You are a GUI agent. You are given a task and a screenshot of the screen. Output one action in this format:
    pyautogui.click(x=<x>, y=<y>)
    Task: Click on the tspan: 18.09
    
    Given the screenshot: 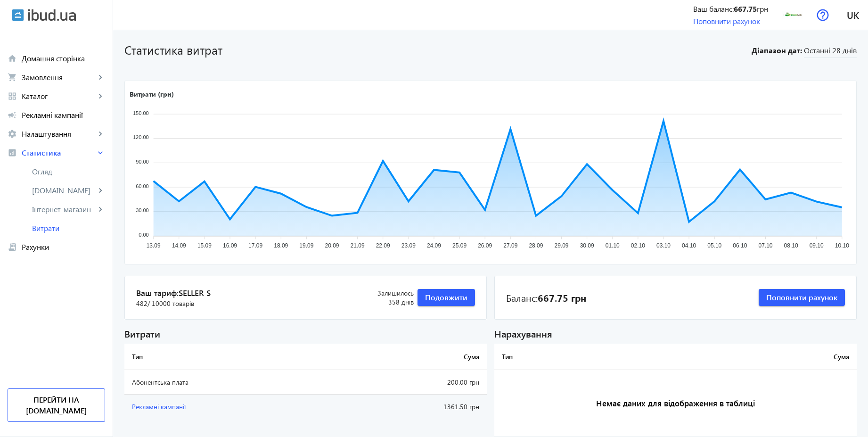 What is the action you would take?
    pyautogui.click(x=281, y=246)
    